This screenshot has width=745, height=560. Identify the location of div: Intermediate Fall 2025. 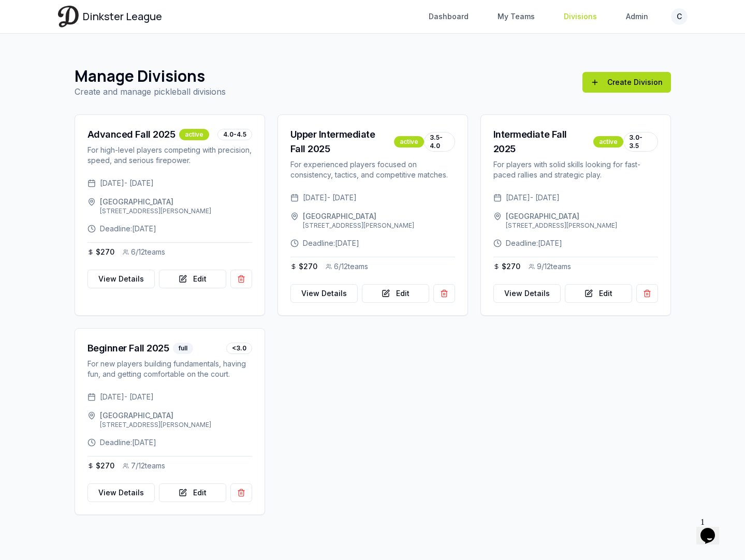
(541, 142).